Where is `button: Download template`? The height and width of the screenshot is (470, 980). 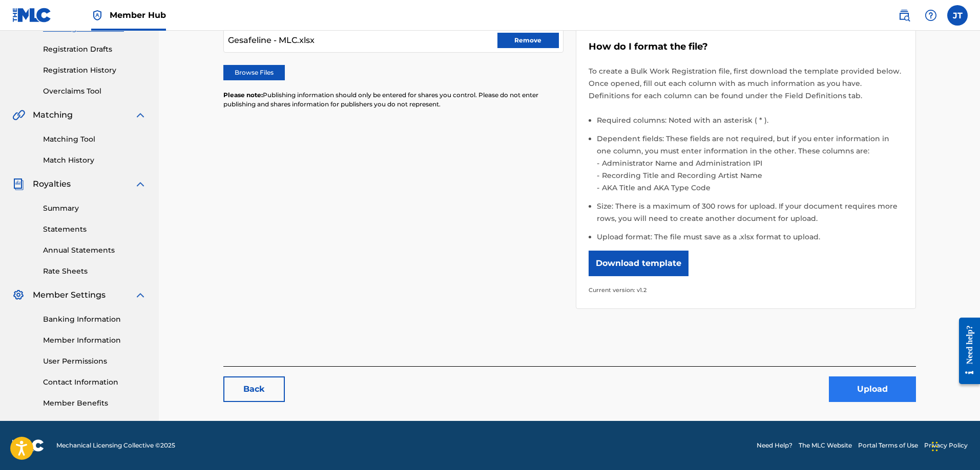
button: Download template is located at coordinates (638, 263).